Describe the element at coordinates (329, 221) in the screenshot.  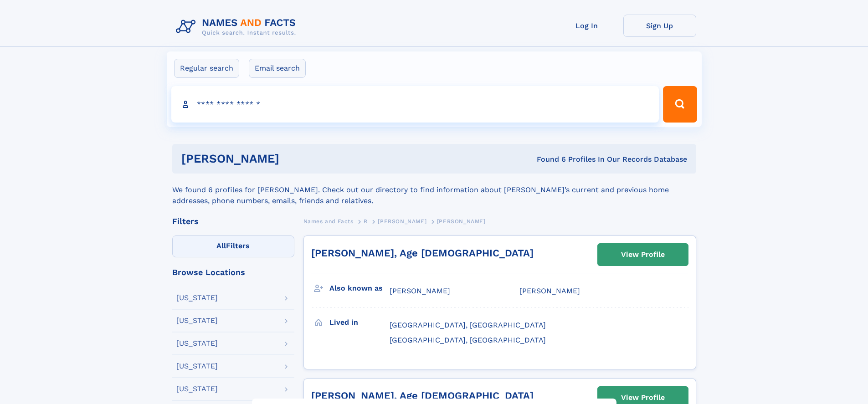
I see `a: Names and Facts` at that location.